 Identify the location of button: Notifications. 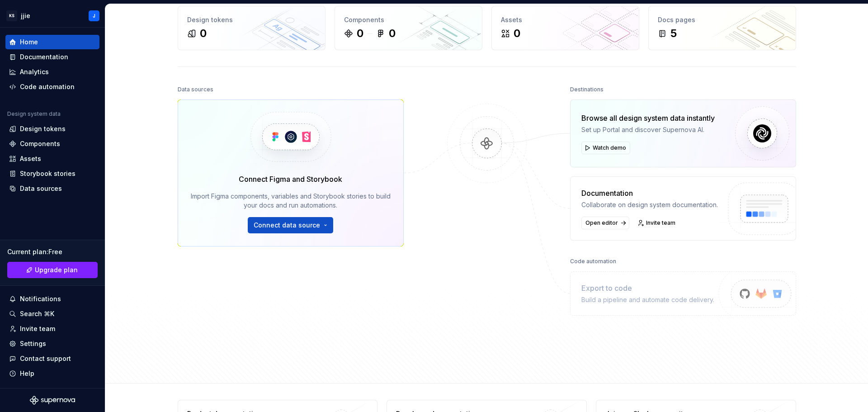
(52, 299).